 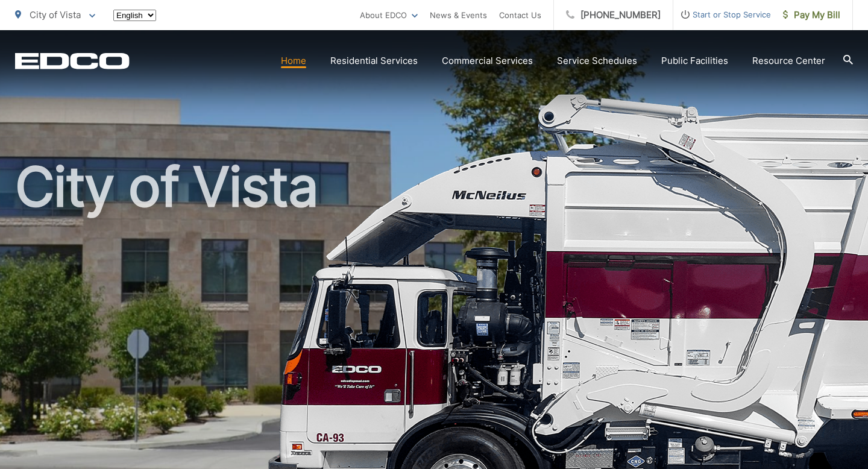 I want to click on a: EDCD logo. Return to the homepage., so click(x=72, y=61).